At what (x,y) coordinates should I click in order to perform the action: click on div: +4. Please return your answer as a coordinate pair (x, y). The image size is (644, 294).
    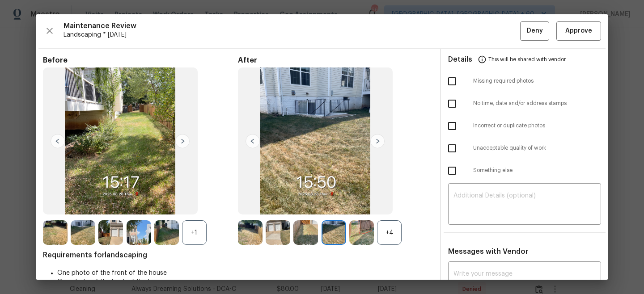
    Looking at the image, I should click on (389, 233).